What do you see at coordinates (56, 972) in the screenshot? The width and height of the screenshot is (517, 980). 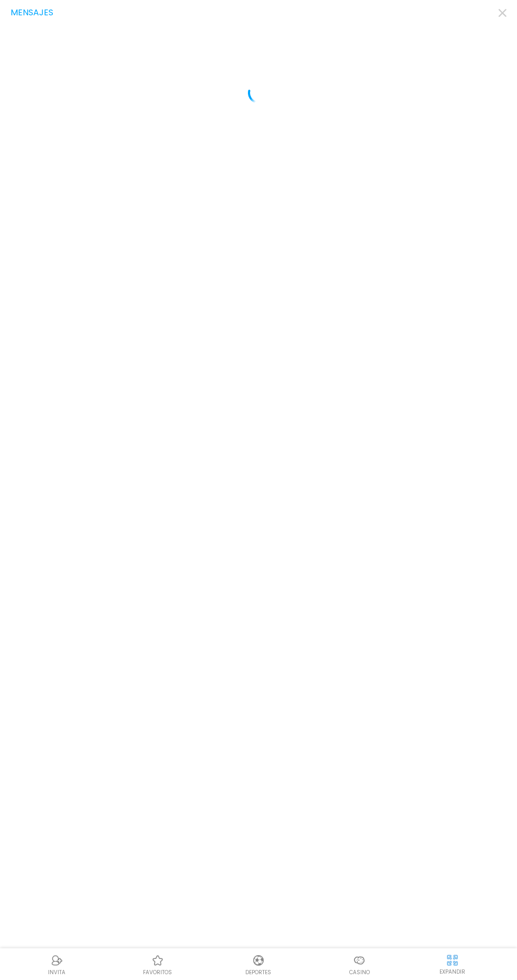 I see `p: INVITA` at bounding box center [56, 972].